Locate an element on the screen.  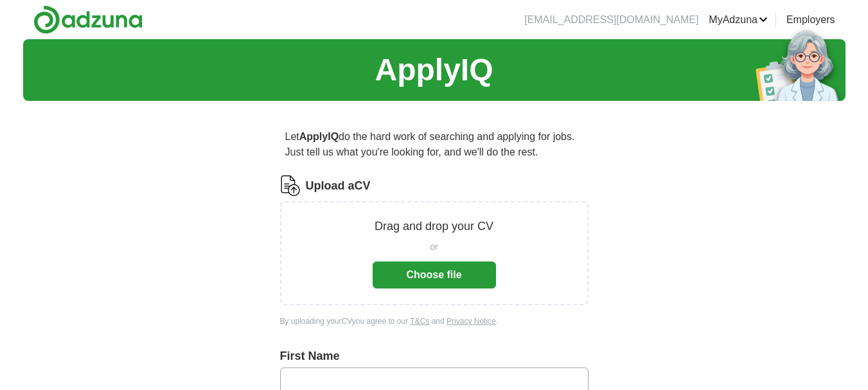
a: MyAdzuna is located at coordinates (739, 20).